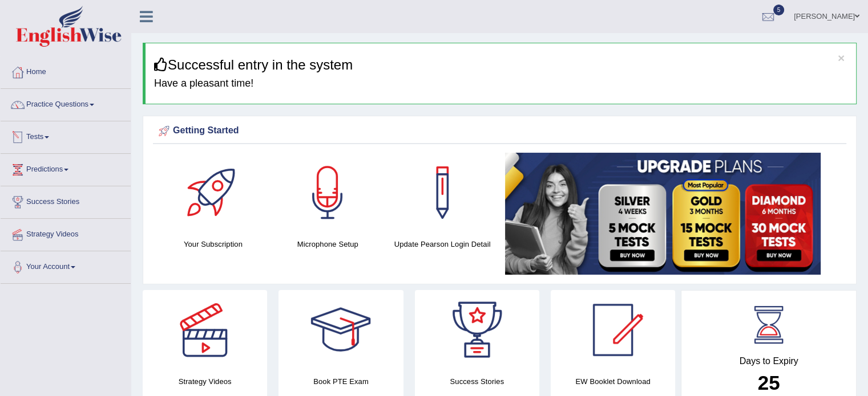 The image size is (868, 396). I want to click on span: 5, so click(779, 9).